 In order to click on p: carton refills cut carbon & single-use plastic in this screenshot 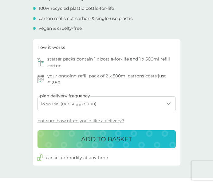, I will do `click(86, 18)`.